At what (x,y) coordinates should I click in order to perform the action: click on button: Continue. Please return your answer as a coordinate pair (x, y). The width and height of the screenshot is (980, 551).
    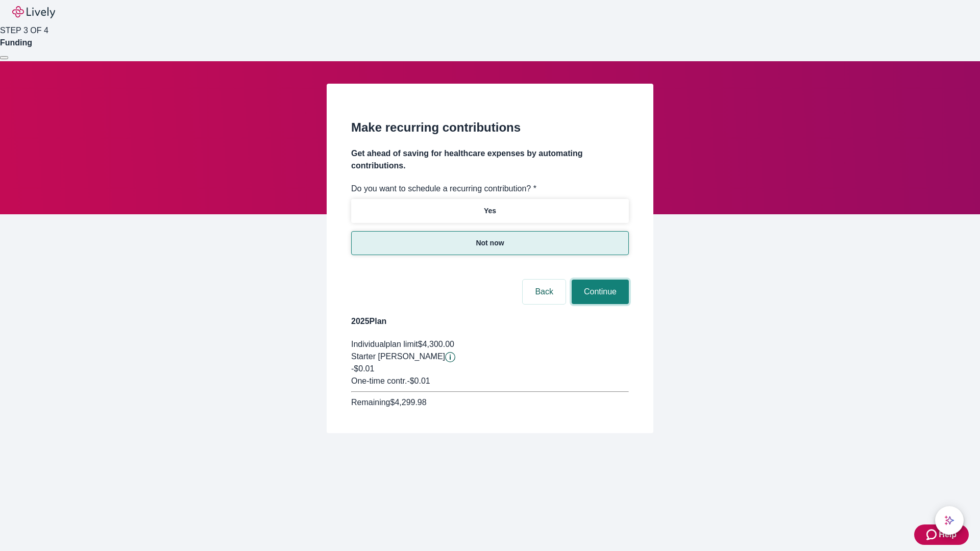
    Looking at the image, I should click on (600, 292).